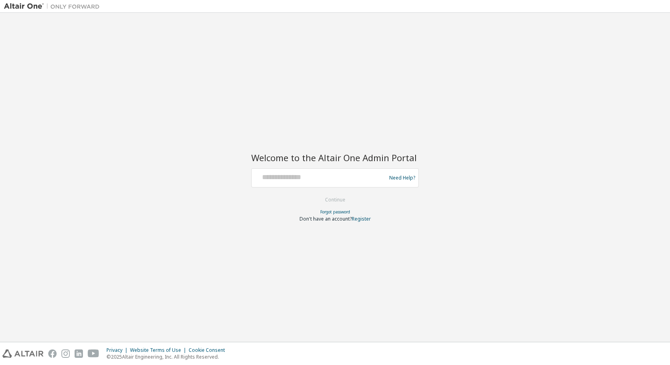 Image resolution: width=670 pixels, height=365 pixels. Describe the element at coordinates (93, 353) in the screenshot. I see `img: youtube.svg` at that location.